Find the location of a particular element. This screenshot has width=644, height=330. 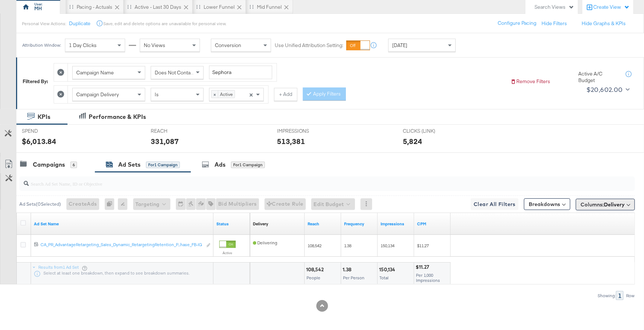

div: Attribution Window: is located at coordinates (41, 45).